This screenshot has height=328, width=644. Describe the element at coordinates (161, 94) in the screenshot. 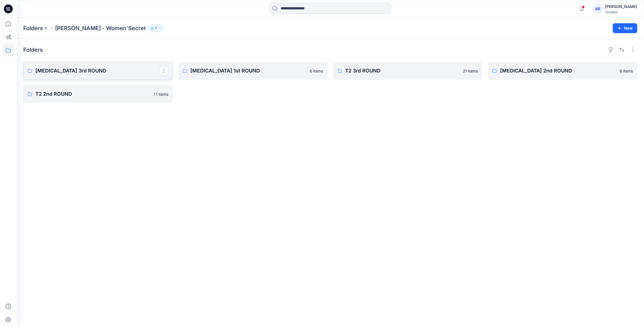

I see `p: 11 items` at that location.